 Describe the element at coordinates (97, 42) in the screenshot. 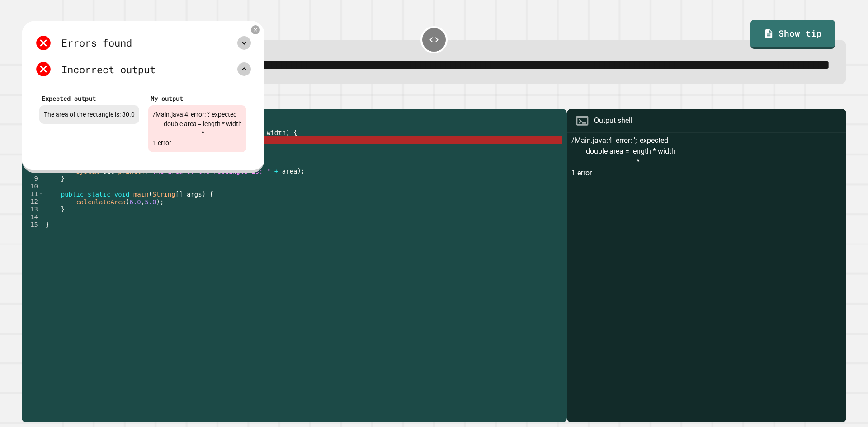

I see `div: Errors found` at that location.